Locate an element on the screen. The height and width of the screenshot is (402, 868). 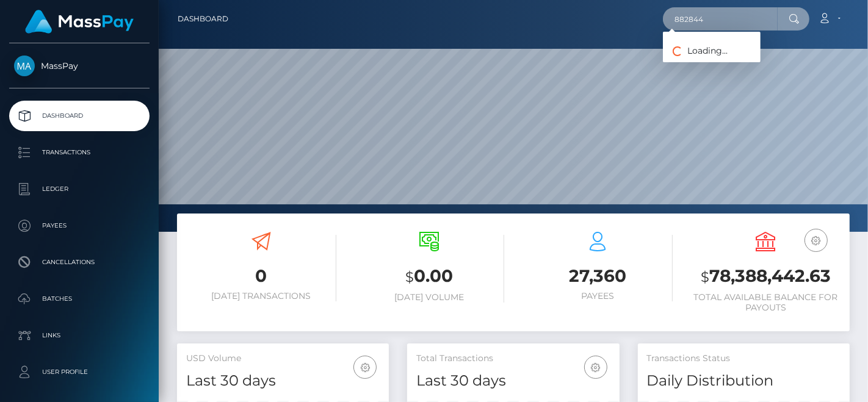
p: User Profile is located at coordinates (79, 372).